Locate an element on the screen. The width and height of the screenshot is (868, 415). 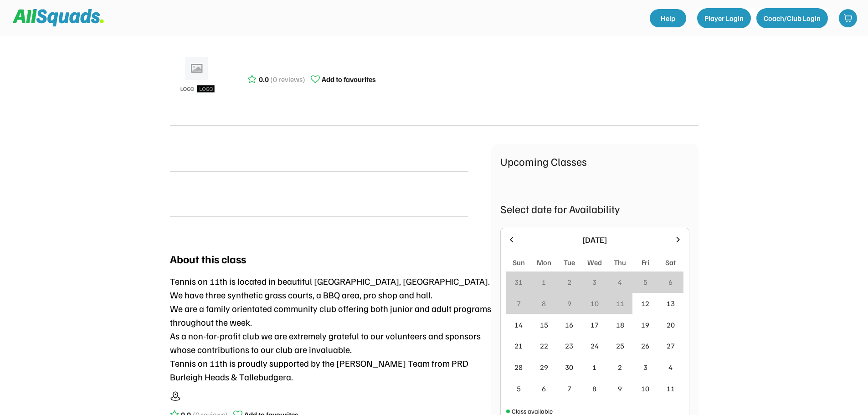
div: 30 is located at coordinates (569, 367).